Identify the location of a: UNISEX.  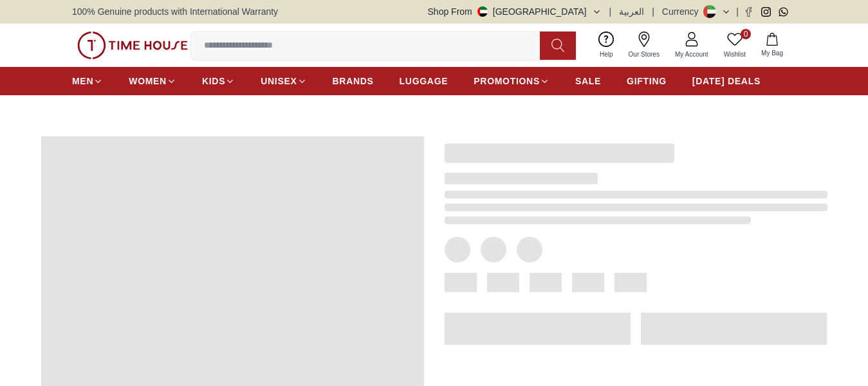
(283, 81).